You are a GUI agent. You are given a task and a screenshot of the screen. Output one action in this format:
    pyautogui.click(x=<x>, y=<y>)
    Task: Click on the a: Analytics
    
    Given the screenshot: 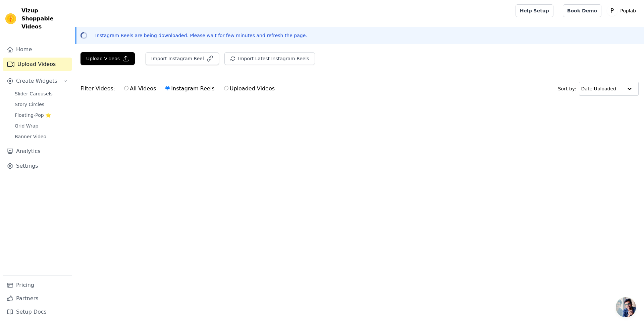 What is the action you would take?
    pyautogui.click(x=37, y=152)
    